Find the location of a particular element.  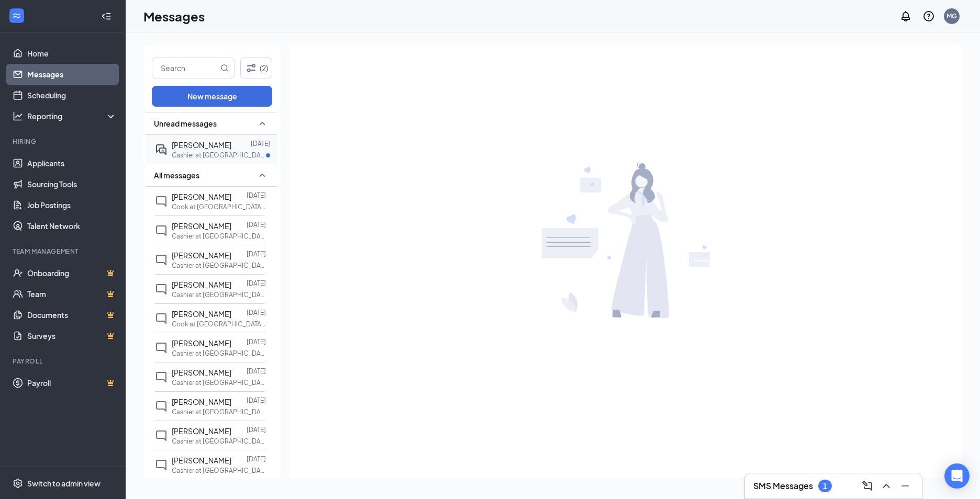

svg: QuestionInfo is located at coordinates (929, 17).